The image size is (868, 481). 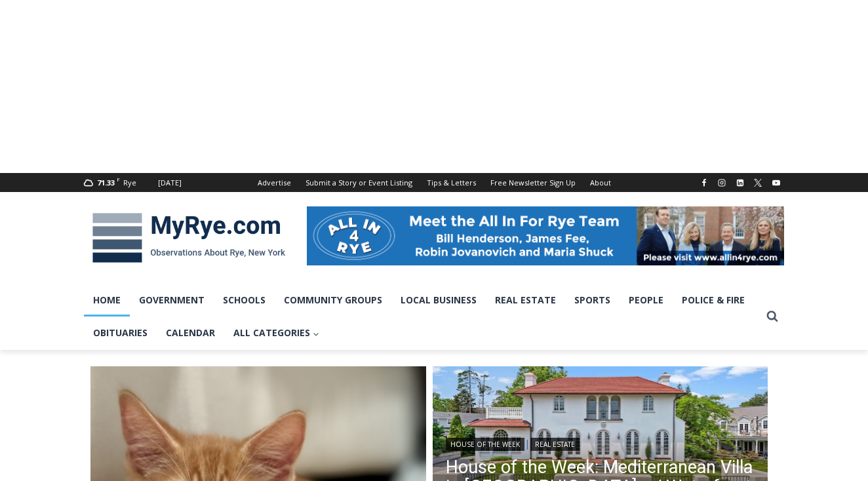 What do you see at coordinates (773, 317) in the screenshot?
I see `button: View Search Form` at bounding box center [773, 317].